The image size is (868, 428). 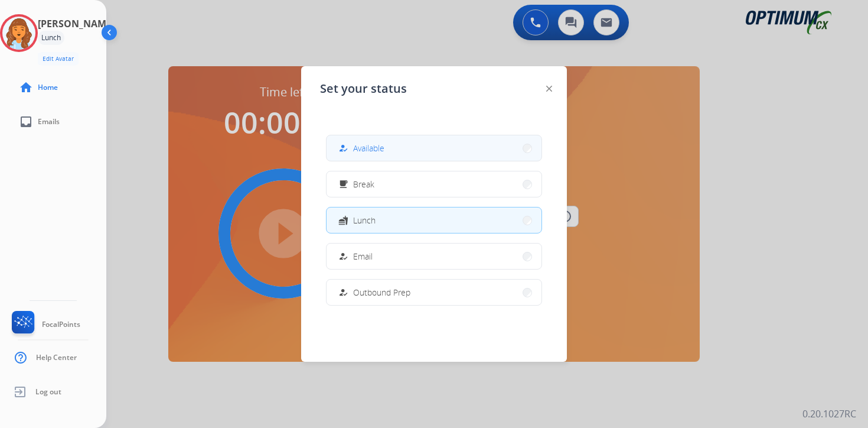 I want to click on span: Available, so click(x=368, y=148).